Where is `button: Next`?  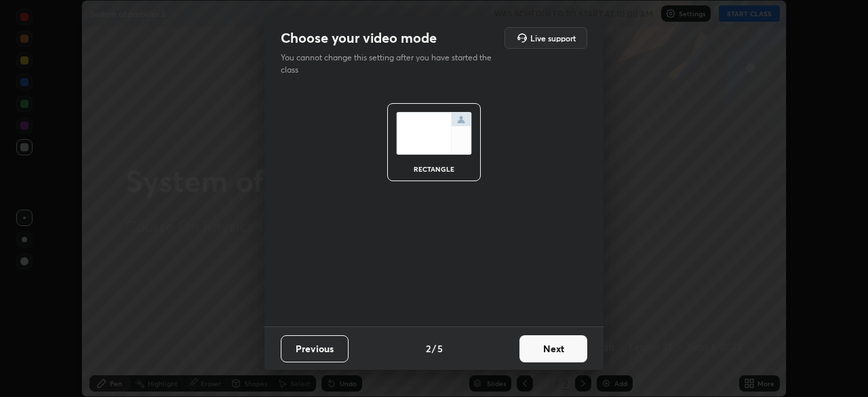 button: Next is located at coordinates (553, 349).